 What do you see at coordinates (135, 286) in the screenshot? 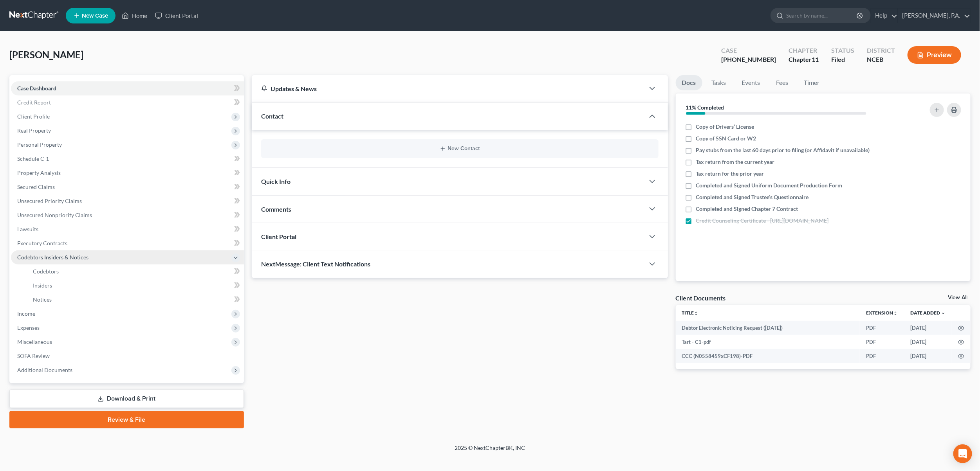
I see `a: Insiders` at bounding box center [135, 286].